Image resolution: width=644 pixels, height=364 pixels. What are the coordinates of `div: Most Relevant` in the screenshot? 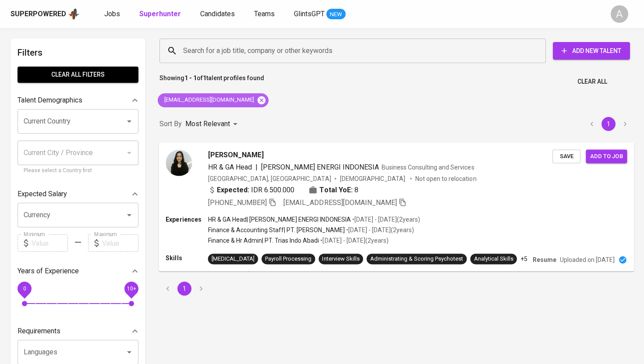 It's located at (213, 124).